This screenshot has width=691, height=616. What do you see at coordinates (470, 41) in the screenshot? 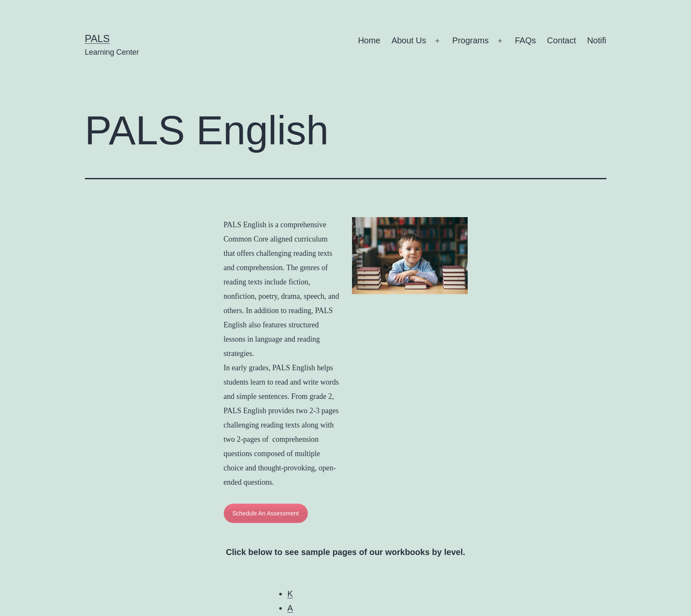
I see `a: Programs` at bounding box center [470, 41].